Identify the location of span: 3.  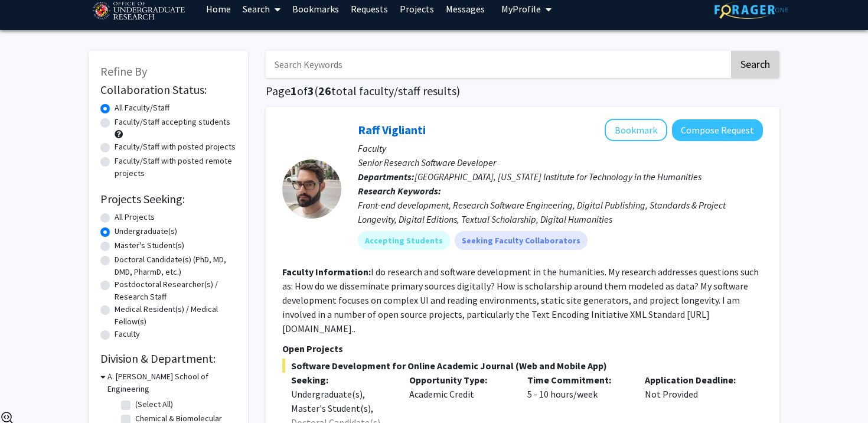
(311, 90).